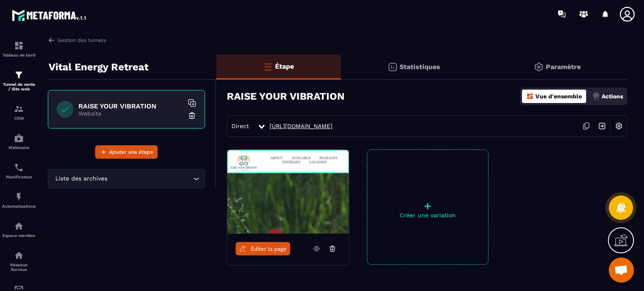  What do you see at coordinates (126, 179) in the screenshot?
I see `div: Search for option` at bounding box center [126, 179].